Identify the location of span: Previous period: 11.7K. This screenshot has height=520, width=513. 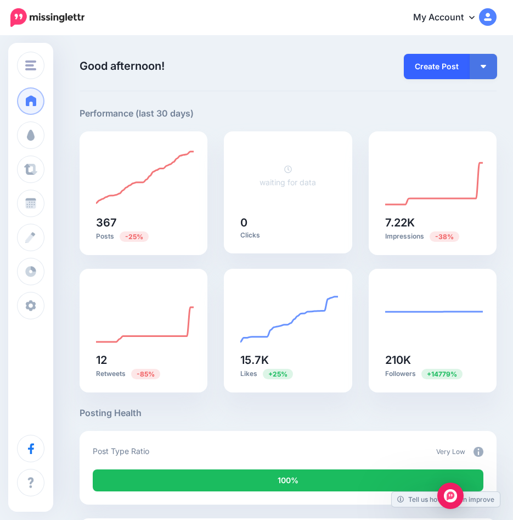
(445, 236).